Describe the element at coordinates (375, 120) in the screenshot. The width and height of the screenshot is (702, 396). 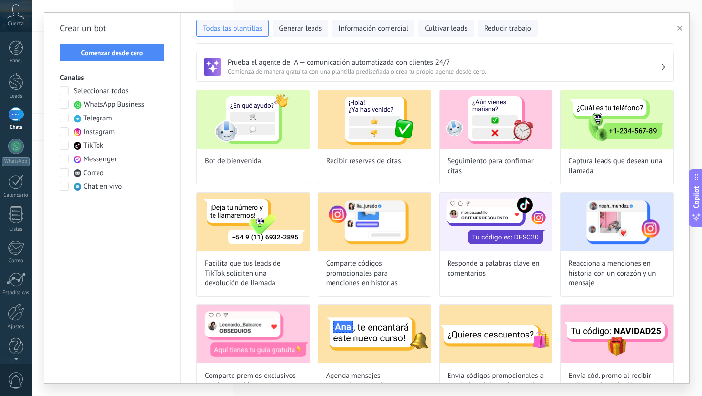
I see `img: Recibir reservas de citas` at that location.